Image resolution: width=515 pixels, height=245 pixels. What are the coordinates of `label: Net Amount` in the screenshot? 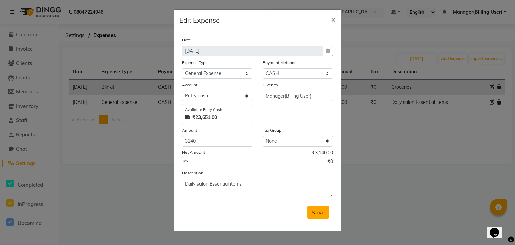 It's located at (194, 152).